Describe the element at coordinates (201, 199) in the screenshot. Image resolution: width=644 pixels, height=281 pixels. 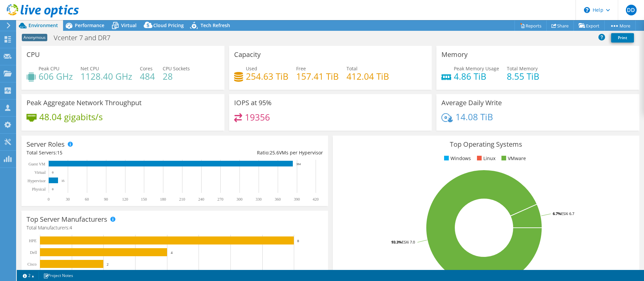
I see `text: 240` at that location.